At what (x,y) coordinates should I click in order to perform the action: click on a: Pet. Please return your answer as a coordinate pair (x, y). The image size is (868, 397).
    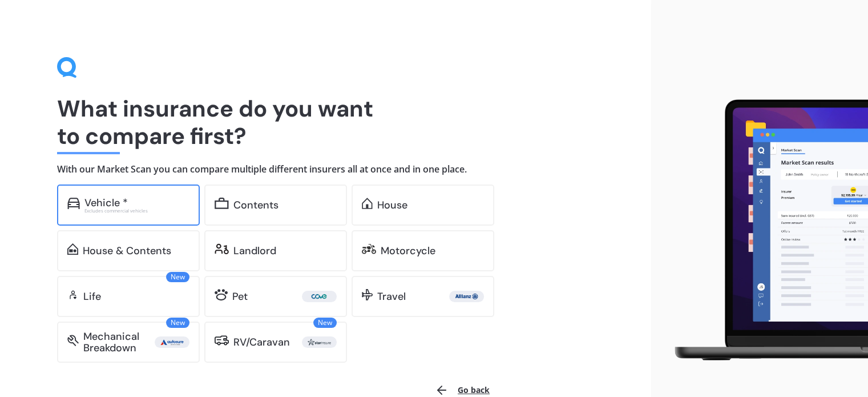
    Looking at the image, I should click on (276, 297).